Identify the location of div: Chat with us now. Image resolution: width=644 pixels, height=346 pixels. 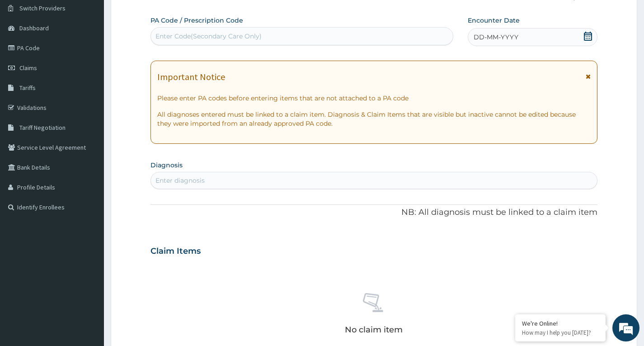
(99, 57).